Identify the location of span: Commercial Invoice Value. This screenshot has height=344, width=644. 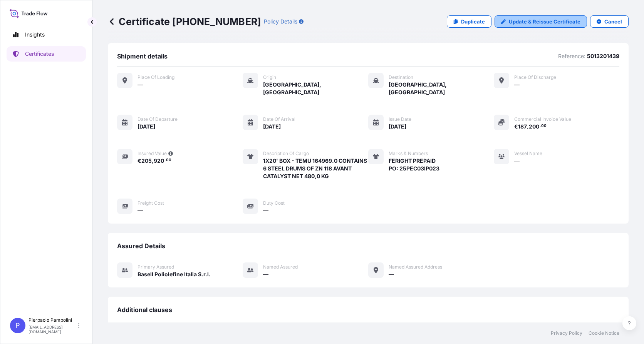
(543, 119).